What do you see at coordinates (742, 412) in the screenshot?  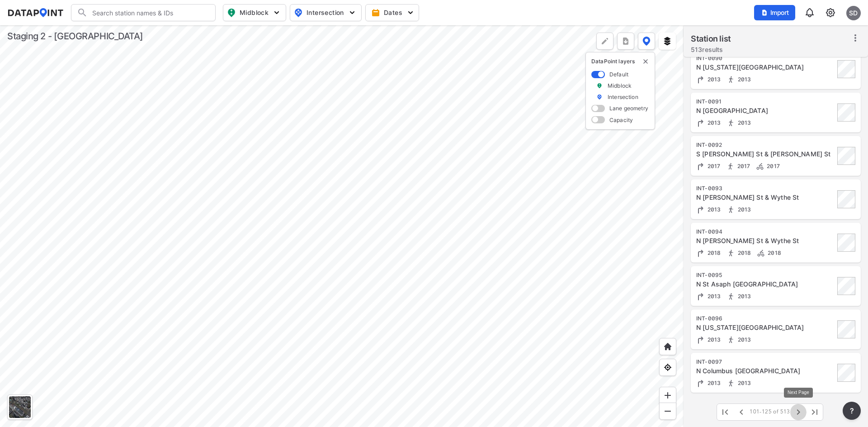 I see `span: Previous Page` at bounding box center [742, 412].